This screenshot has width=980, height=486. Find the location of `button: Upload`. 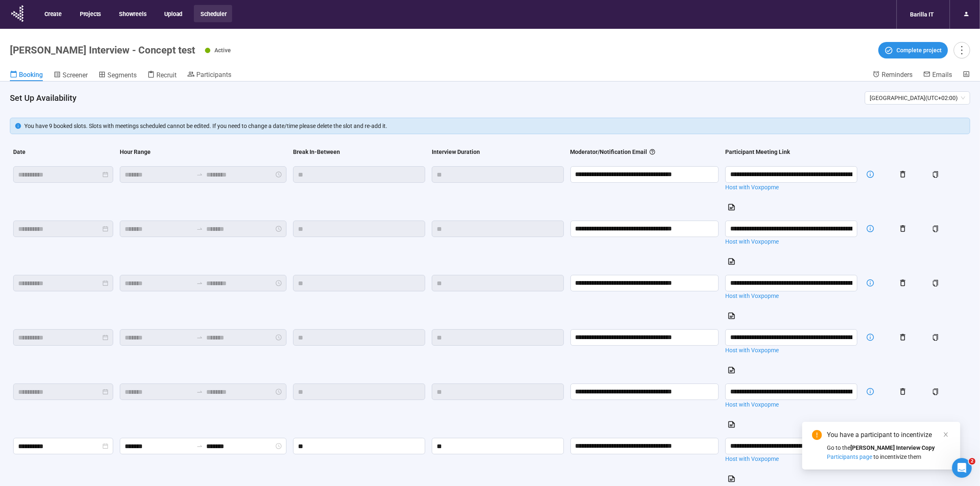

button: Upload is located at coordinates (173, 14).